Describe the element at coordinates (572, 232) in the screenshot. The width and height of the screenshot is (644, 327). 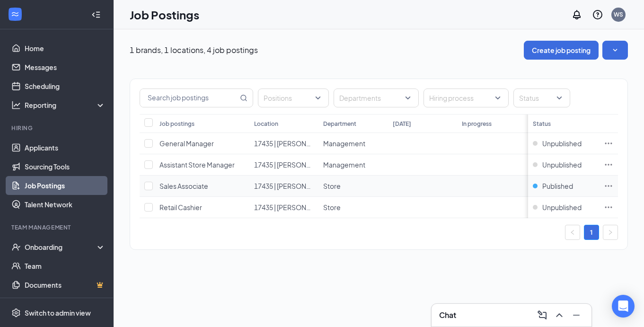
I see `span: left` at that location.